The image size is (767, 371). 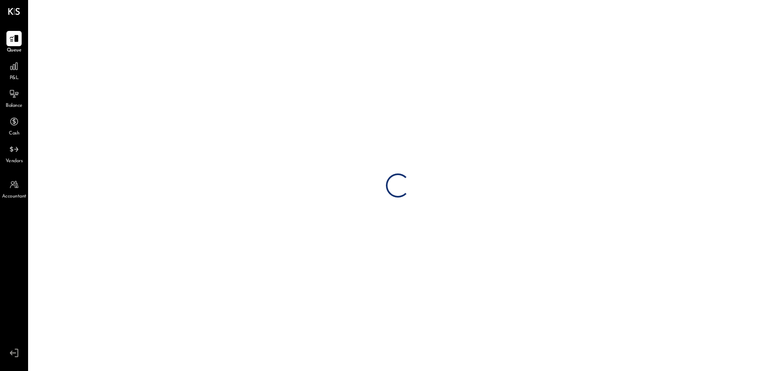 What do you see at coordinates (14, 51) in the screenshot?
I see `span: Queue` at bounding box center [14, 51].